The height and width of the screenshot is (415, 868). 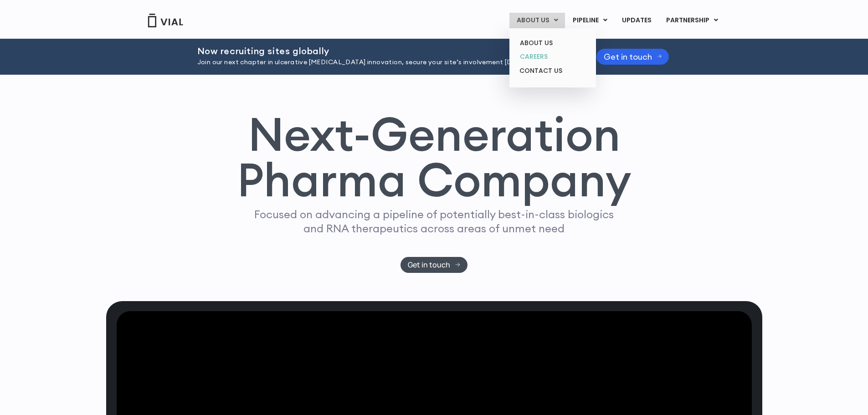 I want to click on a: PARTNERSHIPMenu Toggle, so click(x=692, y=21).